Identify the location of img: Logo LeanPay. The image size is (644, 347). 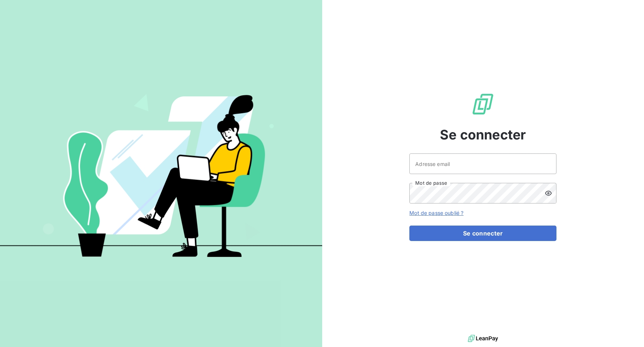
(483, 104).